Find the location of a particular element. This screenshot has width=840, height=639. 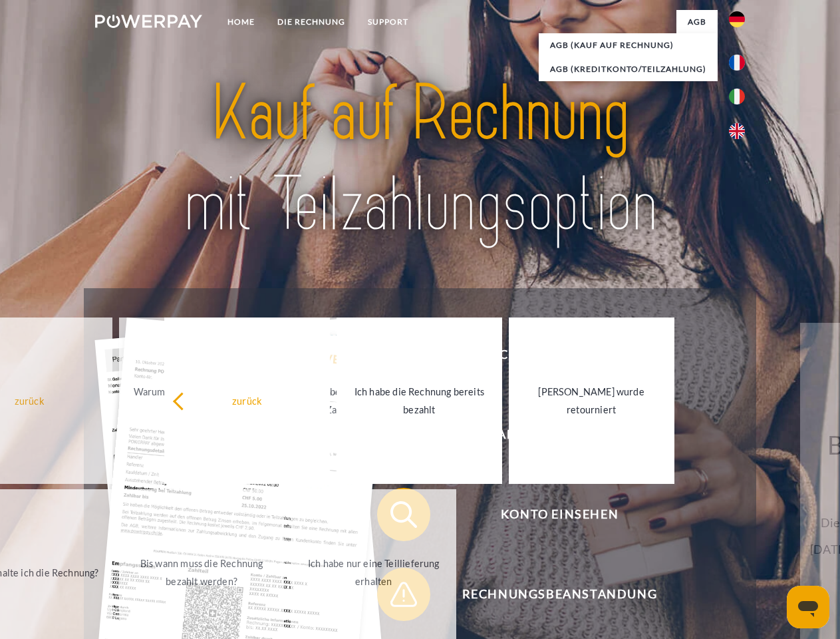

a: Home is located at coordinates (240, 22).